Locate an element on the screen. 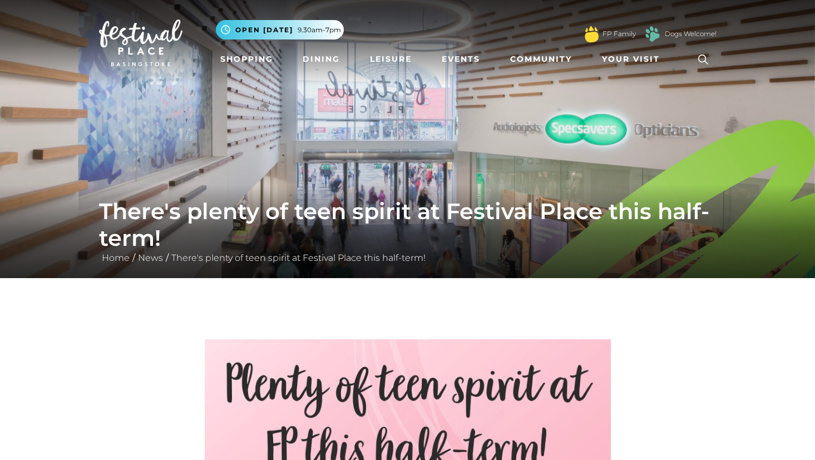  a: Events is located at coordinates (461, 59).